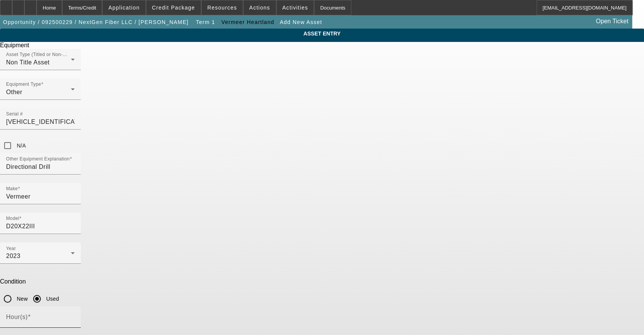 This screenshot has height=335, width=644. I want to click on span: Activities, so click(295, 8).